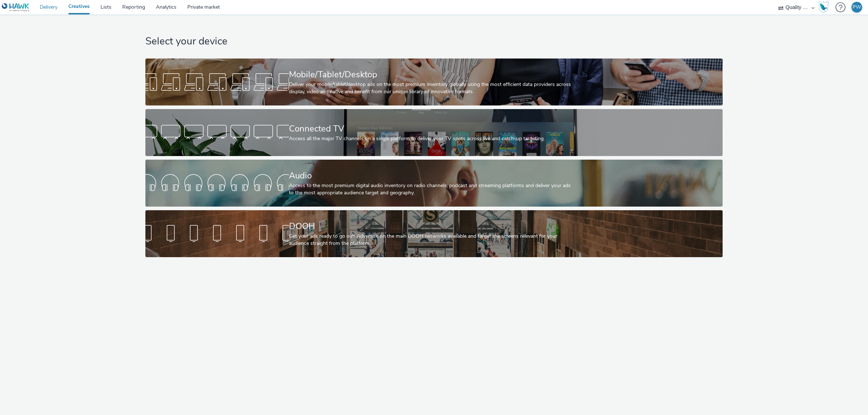 This screenshot has height=415, width=868. What do you see at coordinates (432, 88) in the screenshot?
I see `div: Deliver your mobile/tablet/desktop ads on the most premium inventory globally using the most effi...` at bounding box center [432, 88].